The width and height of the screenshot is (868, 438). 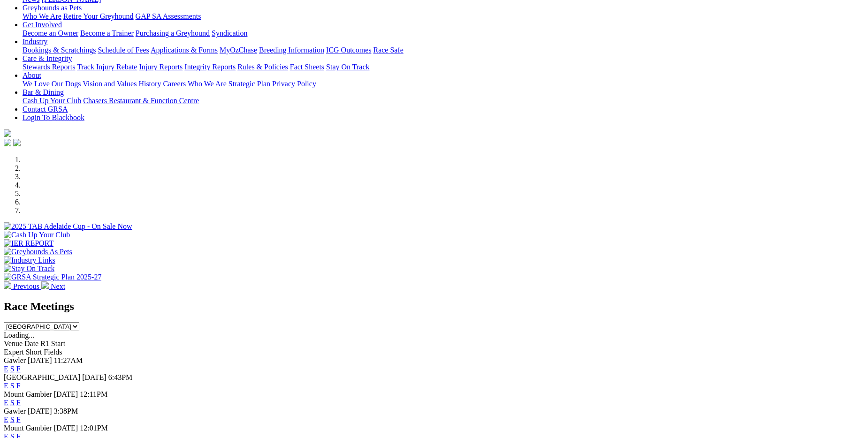 What do you see at coordinates (17, 143) in the screenshot?
I see `img: twitter.svg` at bounding box center [17, 143].